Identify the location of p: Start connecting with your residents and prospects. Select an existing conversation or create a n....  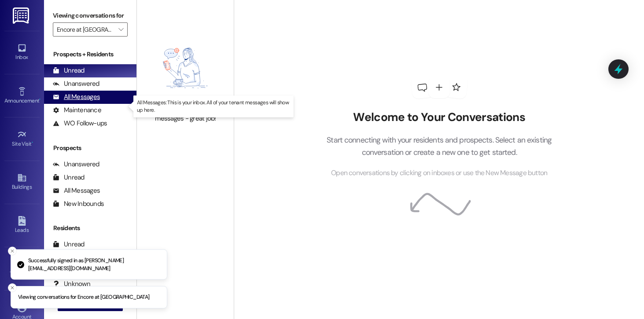
(440, 146).